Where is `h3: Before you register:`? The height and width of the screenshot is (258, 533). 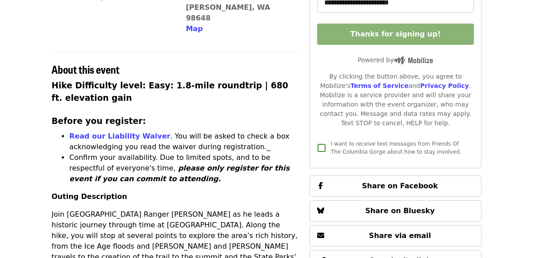
h3: Before you register: is located at coordinates (175, 121).